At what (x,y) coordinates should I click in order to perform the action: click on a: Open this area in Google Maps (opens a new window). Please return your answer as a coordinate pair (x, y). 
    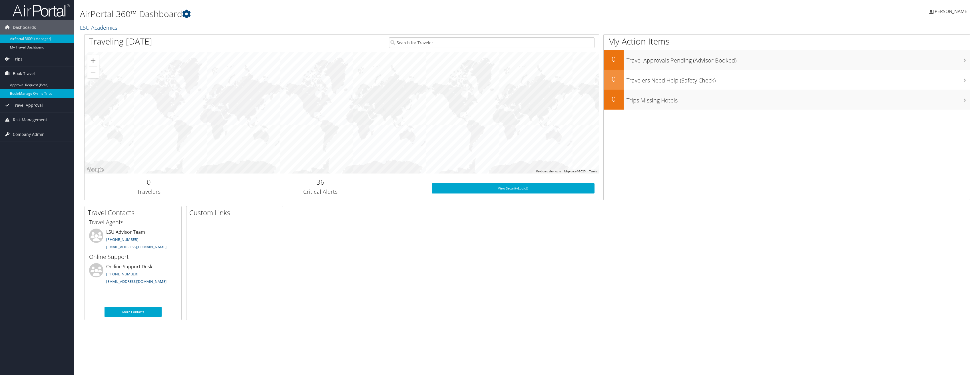
    Looking at the image, I should click on (95, 170).